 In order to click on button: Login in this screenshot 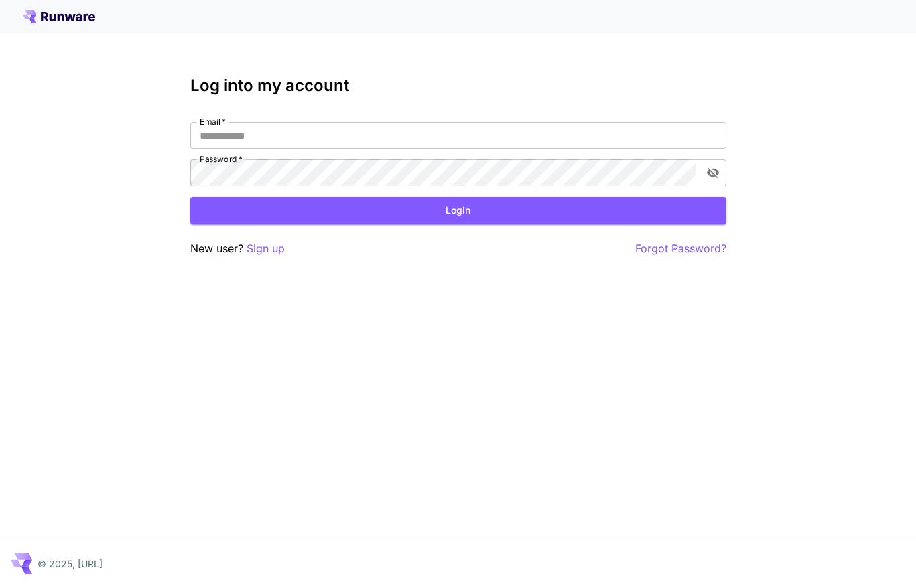, I will do `click(458, 210)`.